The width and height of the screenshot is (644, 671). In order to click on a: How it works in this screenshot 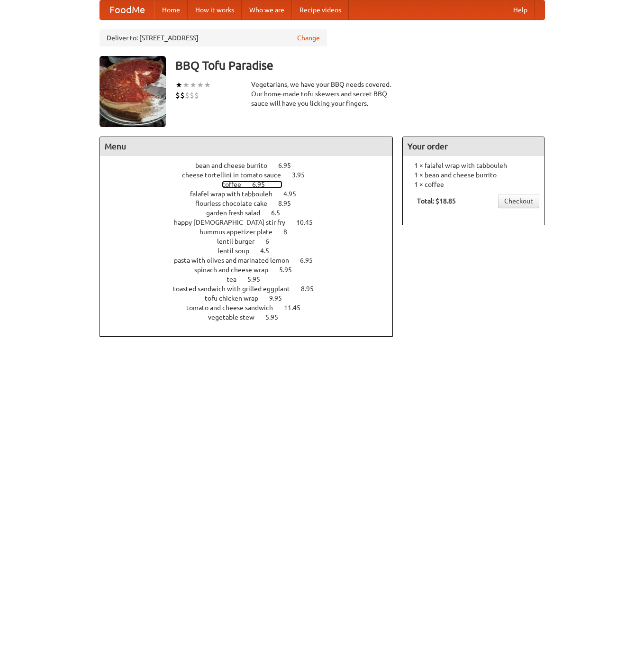, I will do `click(215, 10)`.